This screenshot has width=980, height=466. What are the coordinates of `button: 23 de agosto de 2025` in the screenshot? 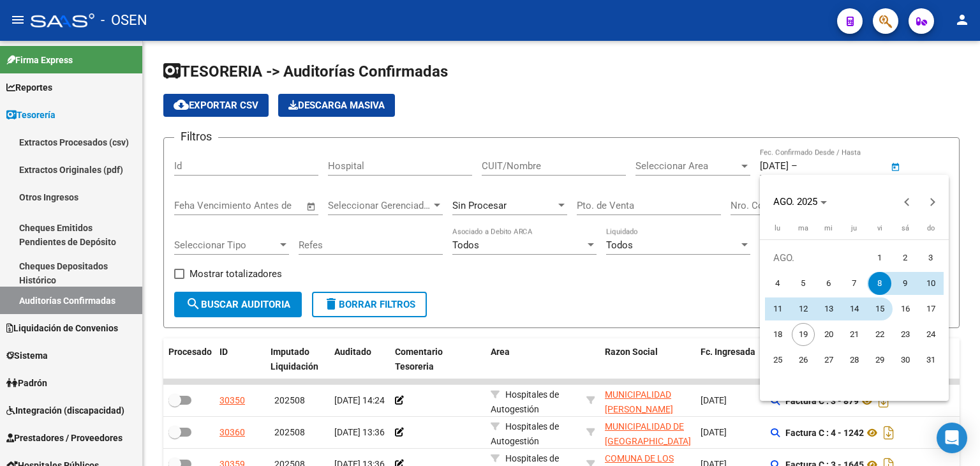 It's located at (905, 334).